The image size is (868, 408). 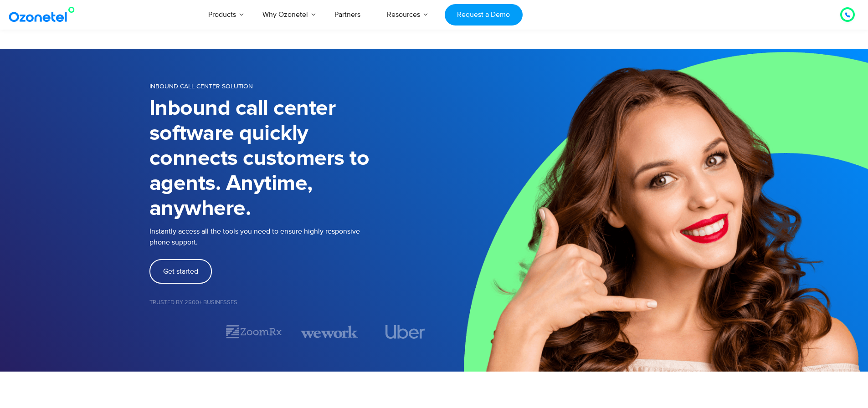 What do you see at coordinates (254, 332) in the screenshot?
I see `img: zoomrx` at bounding box center [254, 332].